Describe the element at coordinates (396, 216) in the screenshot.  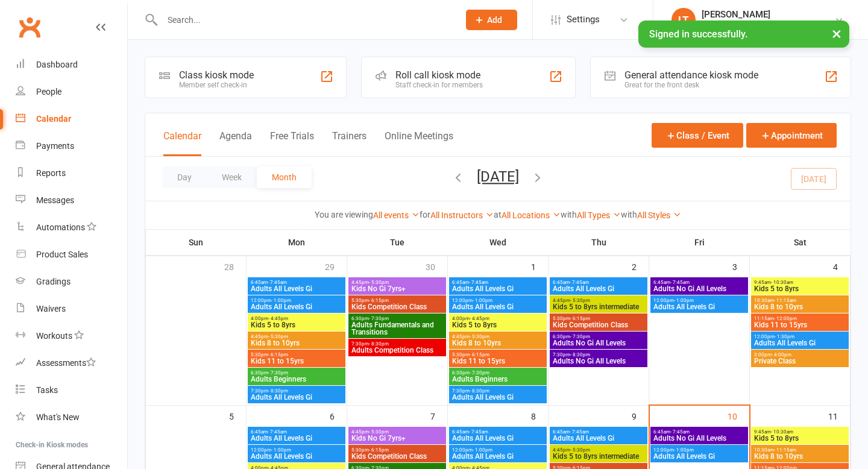
I see `a: All events` at that location.